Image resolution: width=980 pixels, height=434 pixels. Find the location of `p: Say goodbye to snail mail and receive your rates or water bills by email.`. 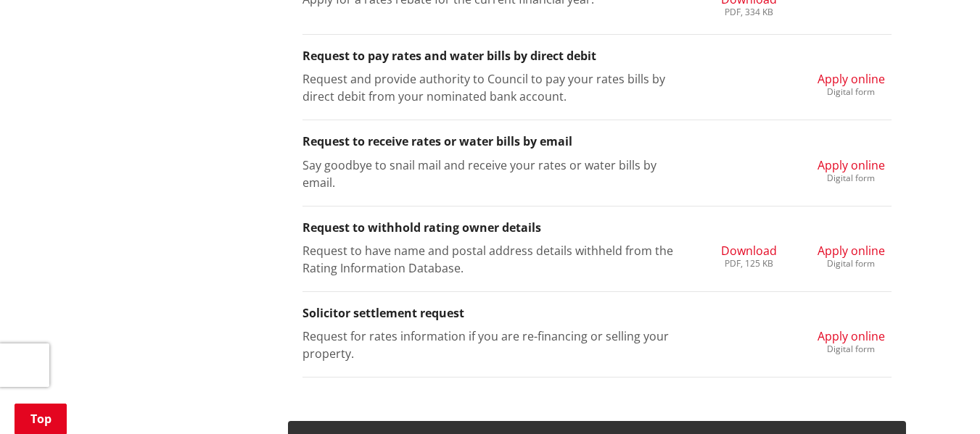

p: Say goodbye to snail mail and receive your rates or water bills by email. is located at coordinates (495, 174).